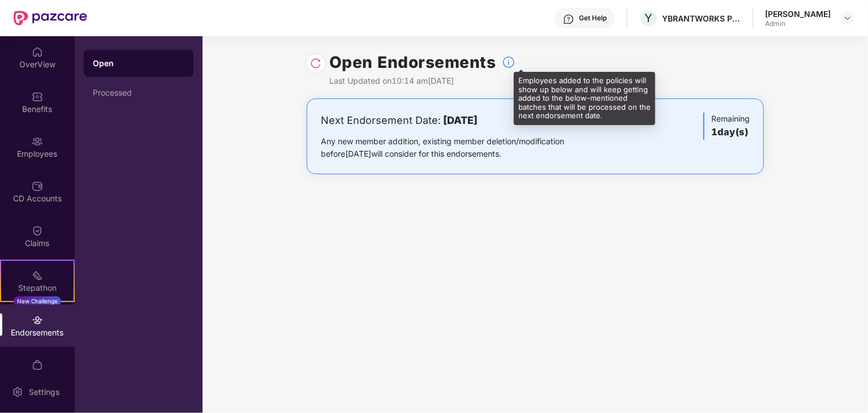  I want to click on div: Next Endorsement Date:, so click(460, 121).